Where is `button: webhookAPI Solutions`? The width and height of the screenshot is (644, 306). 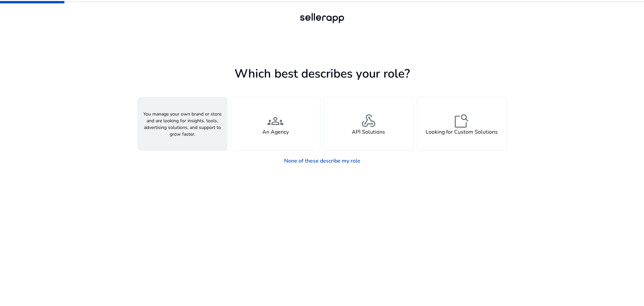
button: webhookAPI Solutions is located at coordinates (369, 124).